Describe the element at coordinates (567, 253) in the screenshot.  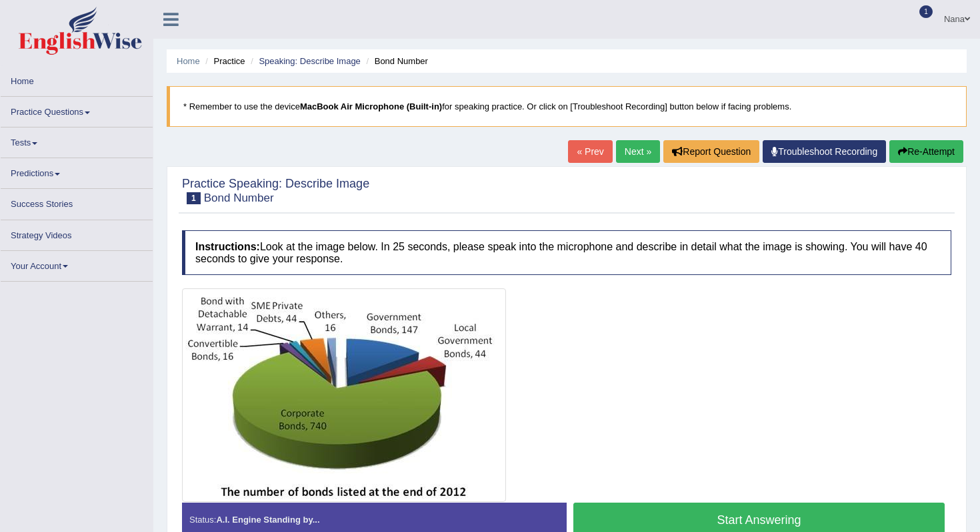
I see `h4: Look at the image below. In 25 seconds, please speak into the microphone and describe in detail w...` at that location.